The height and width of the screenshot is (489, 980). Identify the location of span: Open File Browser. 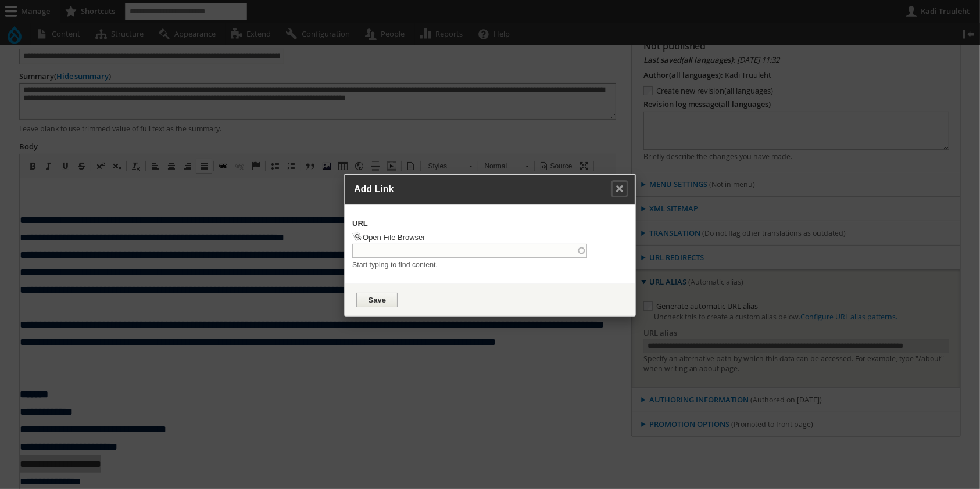
(394, 237).